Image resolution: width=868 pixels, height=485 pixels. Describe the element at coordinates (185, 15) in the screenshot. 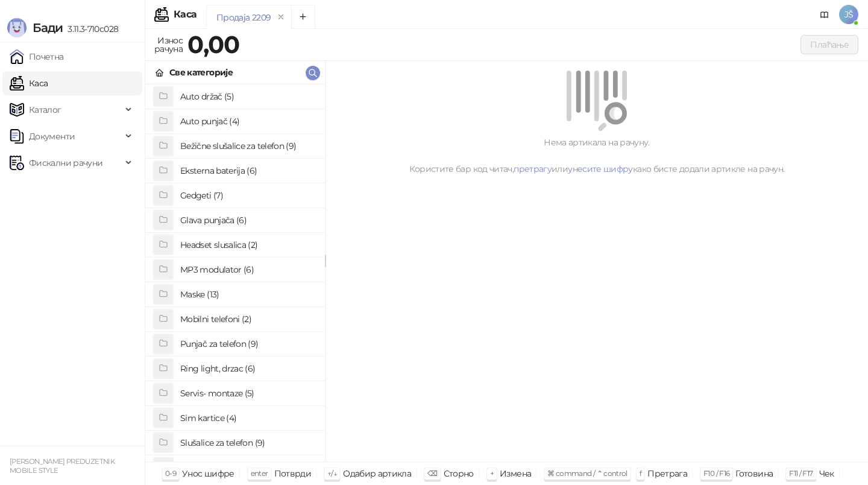

I see `div: Каса` at that location.